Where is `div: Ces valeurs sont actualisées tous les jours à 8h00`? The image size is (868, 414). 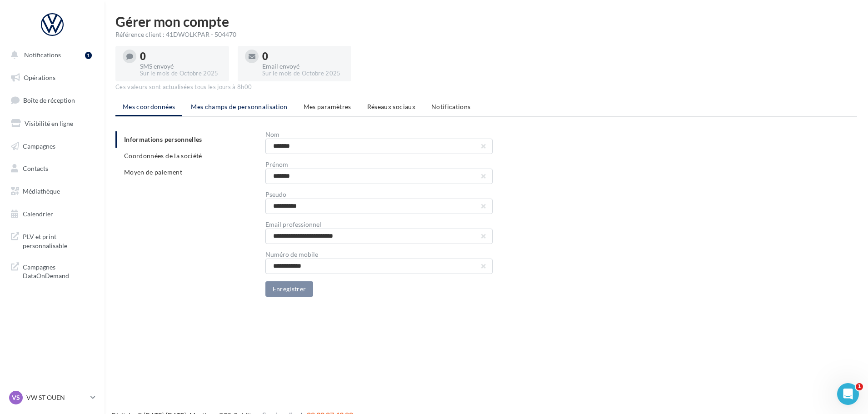
div: Ces valeurs sont actualisées tous les jours à 8h00 is located at coordinates (486, 88).